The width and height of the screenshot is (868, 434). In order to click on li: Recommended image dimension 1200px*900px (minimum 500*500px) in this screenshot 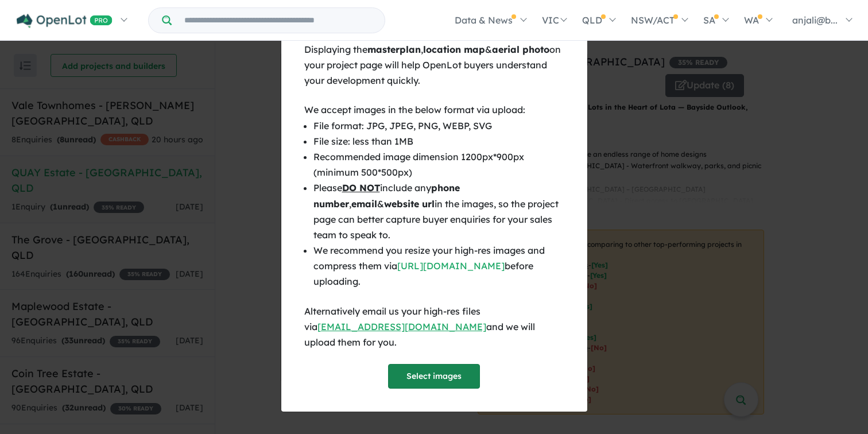, I will do `click(439, 165)`.